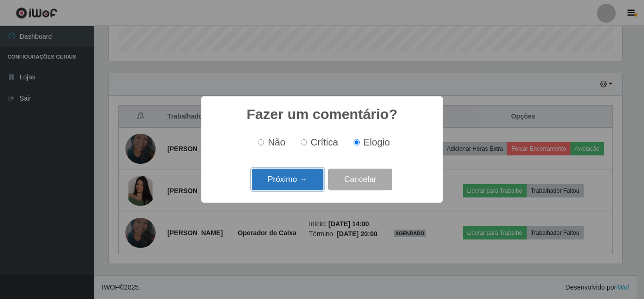 The image size is (644, 299). What do you see at coordinates (360, 179) in the screenshot?
I see `button: Cancelar` at bounding box center [360, 179].